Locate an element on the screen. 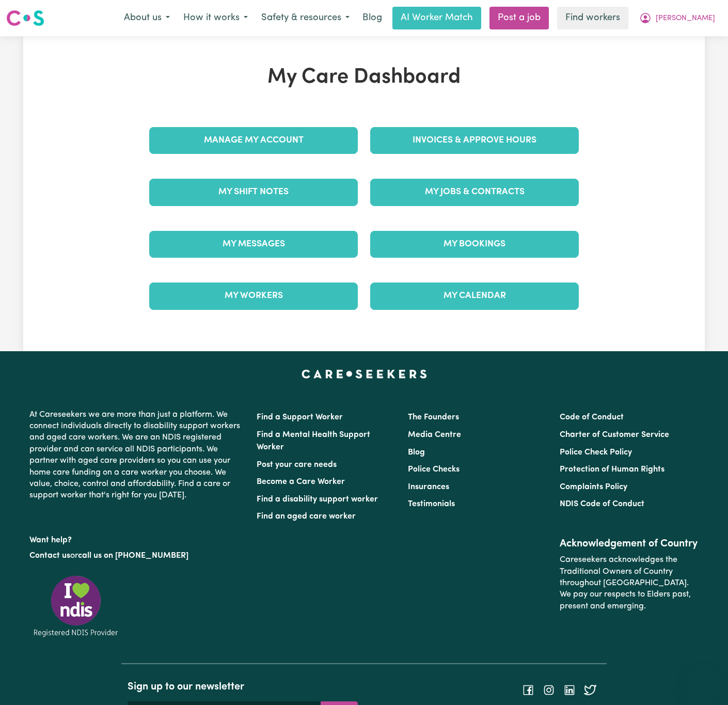  a: Find a Mental Health Support Worker is located at coordinates (313, 441).